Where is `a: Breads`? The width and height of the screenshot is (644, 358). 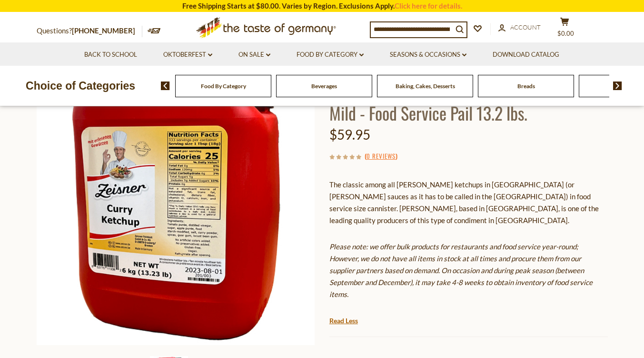 a: Breads is located at coordinates (526, 86).